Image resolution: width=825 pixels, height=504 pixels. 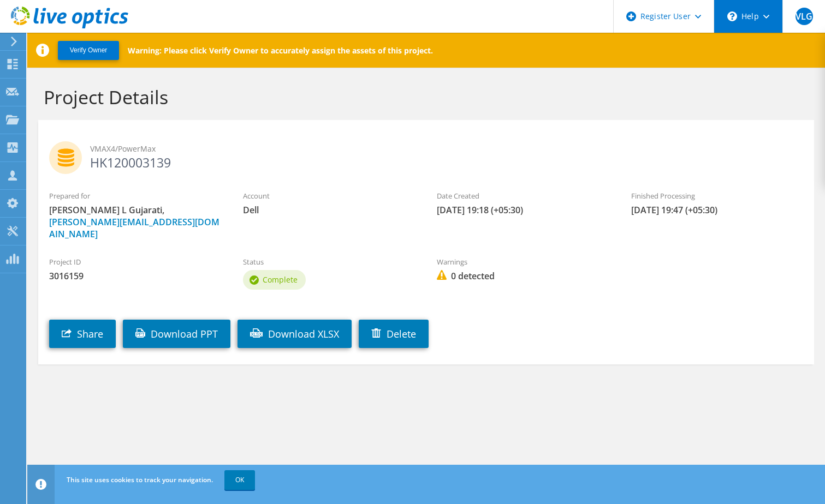 What do you see at coordinates (88, 50) in the screenshot?
I see `button: Verify Owner` at bounding box center [88, 50].